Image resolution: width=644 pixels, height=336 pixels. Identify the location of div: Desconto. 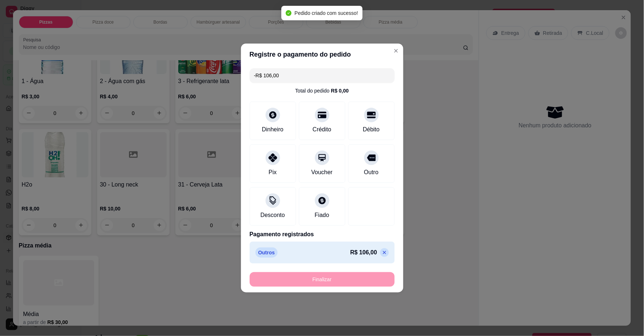
(273, 215).